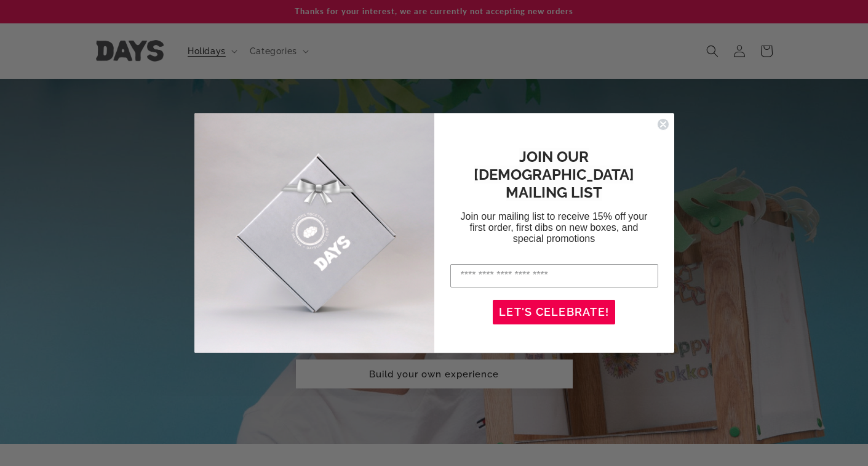 This screenshot has height=466, width=868. Describe the element at coordinates (554, 276) in the screenshot. I see `input: Enter your email address` at that location.